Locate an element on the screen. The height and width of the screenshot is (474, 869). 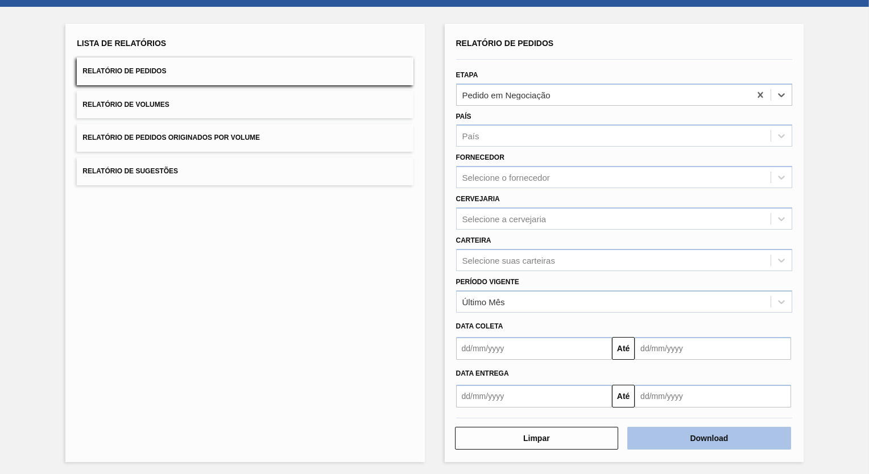
div: País is located at coordinates (471, 136).